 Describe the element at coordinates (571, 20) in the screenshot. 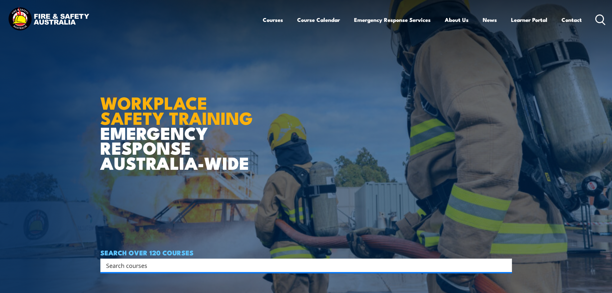

I see `a: Contact` at that location.